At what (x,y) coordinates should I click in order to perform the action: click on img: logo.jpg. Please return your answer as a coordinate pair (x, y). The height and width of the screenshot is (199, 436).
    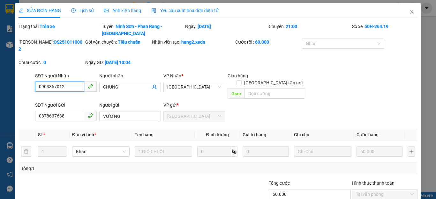
    Looking at the image, I should click on (77, 16).